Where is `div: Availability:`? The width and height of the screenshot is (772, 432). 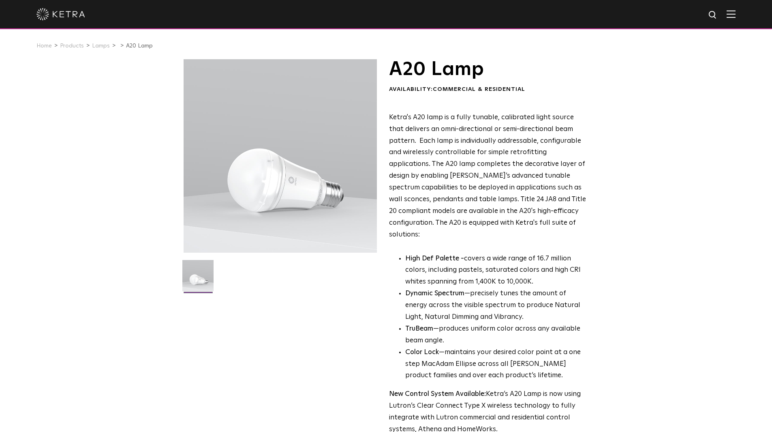
div: Availability: is located at coordinates (487, 90).